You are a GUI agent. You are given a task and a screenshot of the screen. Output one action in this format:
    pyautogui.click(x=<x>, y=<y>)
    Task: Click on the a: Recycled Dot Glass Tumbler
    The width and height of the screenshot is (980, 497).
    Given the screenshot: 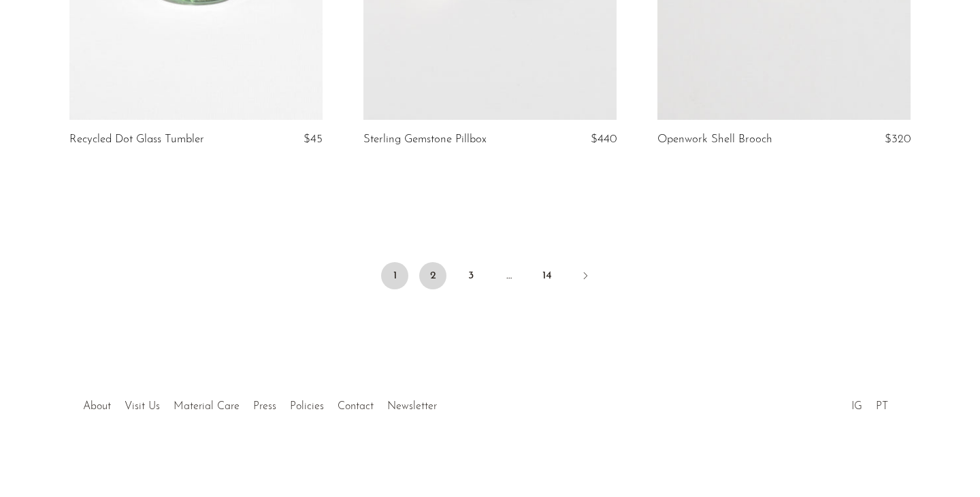 What is the action you would take?
    pyautogui.click(x=137, y=139)
    